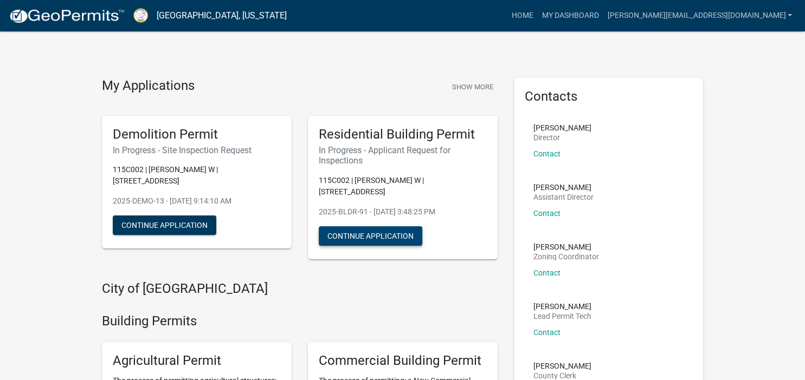  What do you see at coordinates (403, 361) in the screenshot?
I see `h5: Commercial Building Permit` at bounding box center [403, 361].